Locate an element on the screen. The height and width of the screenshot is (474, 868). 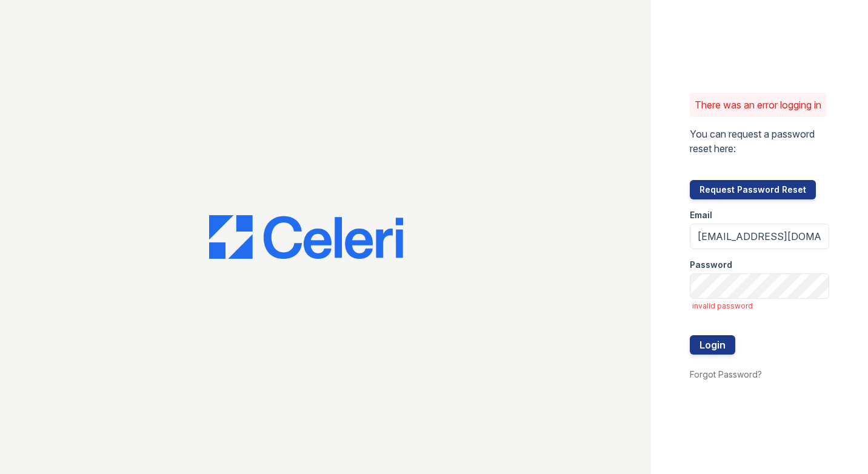
p: You can request a password reset here: is located at coordinates (760, 141).